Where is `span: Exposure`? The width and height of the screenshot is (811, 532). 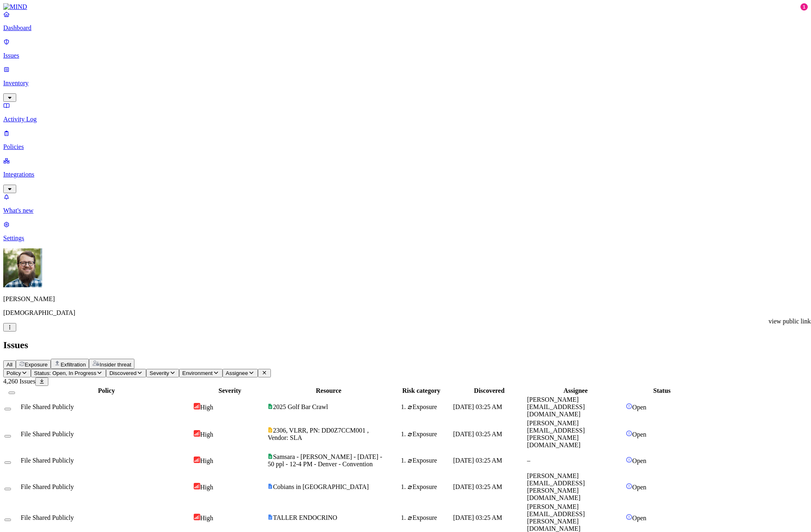
span: Exposure is located at coordinates (36, 364).